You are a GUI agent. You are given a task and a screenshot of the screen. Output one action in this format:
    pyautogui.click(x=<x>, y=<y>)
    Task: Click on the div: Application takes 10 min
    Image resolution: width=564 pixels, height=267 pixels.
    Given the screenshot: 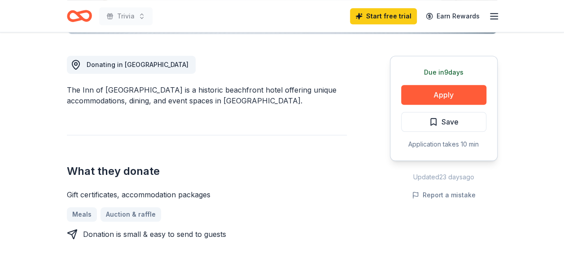 What is the action you would take?
    pyautogui.click(x=444, y=144)
    